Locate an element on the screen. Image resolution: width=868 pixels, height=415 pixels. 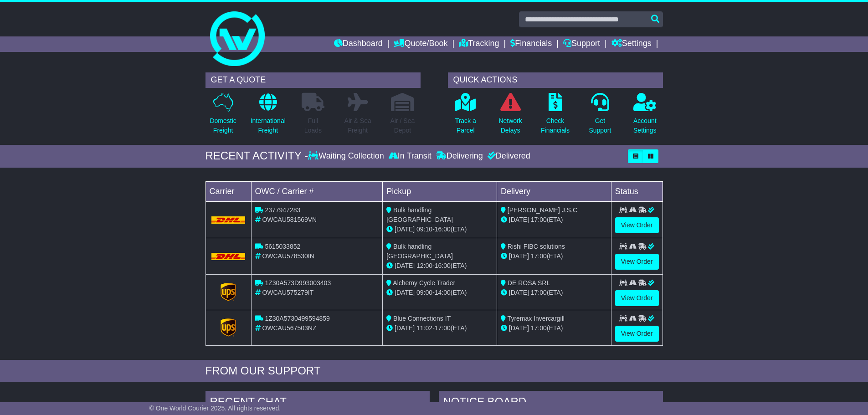
span: 11:02 is located at coordinates (424, 328).